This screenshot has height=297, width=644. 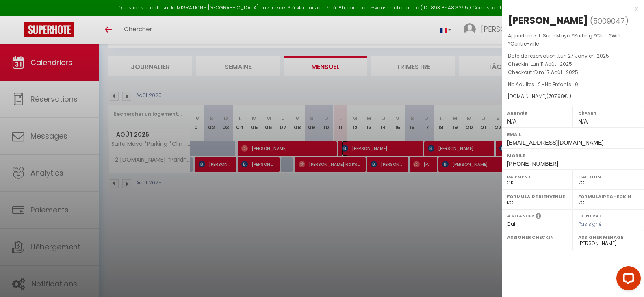 What do you see at coordinates (608, 113) in the screenshot?
I see `label: Départ` at bounding box center [608, 113].